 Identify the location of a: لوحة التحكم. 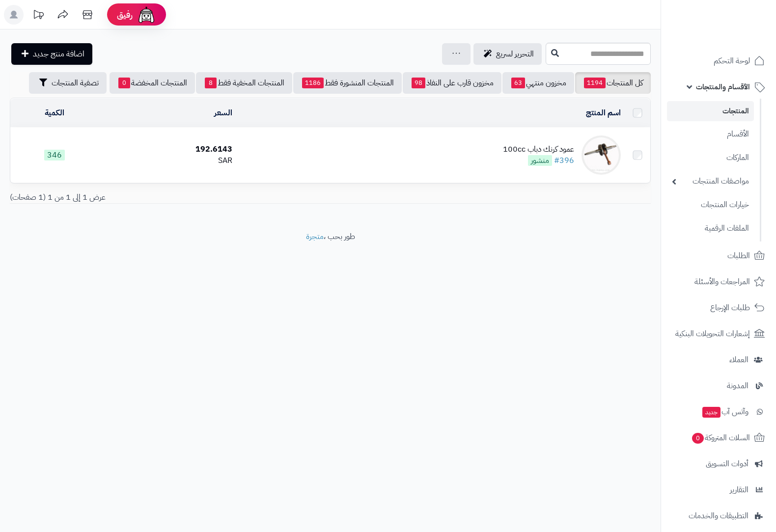
(718, 61).